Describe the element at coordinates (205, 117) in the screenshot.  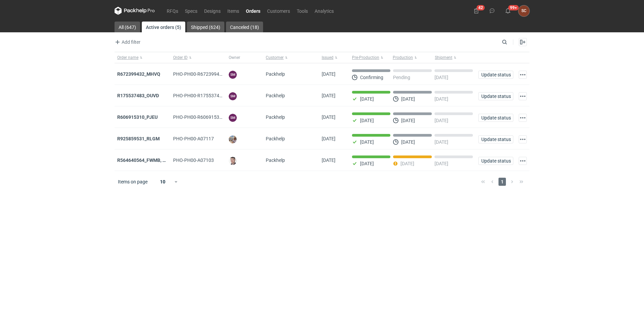
I see `span: PHO-PH00-R606915310_PJEU` at that location.